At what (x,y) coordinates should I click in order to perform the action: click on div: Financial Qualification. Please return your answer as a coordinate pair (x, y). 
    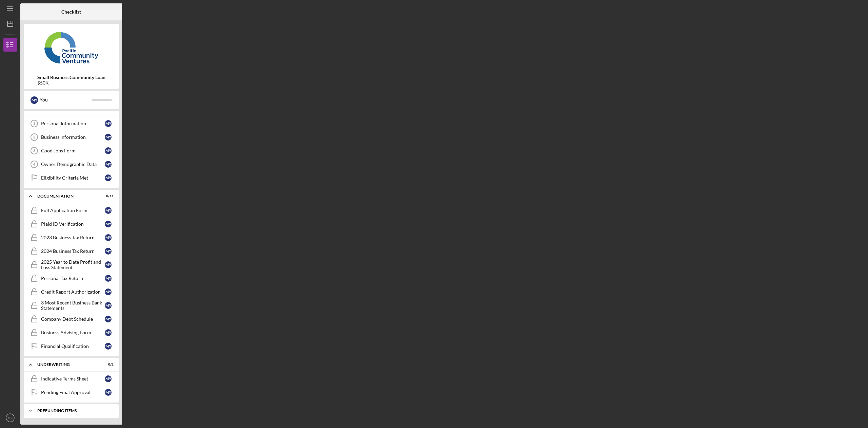
    Looking at the image, I should click on (73, 346).